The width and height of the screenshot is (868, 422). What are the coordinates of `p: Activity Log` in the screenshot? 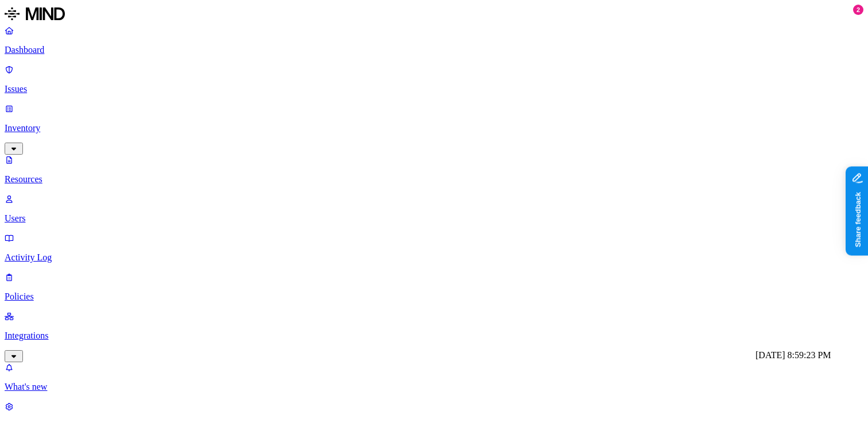 It's located at (434, 257).